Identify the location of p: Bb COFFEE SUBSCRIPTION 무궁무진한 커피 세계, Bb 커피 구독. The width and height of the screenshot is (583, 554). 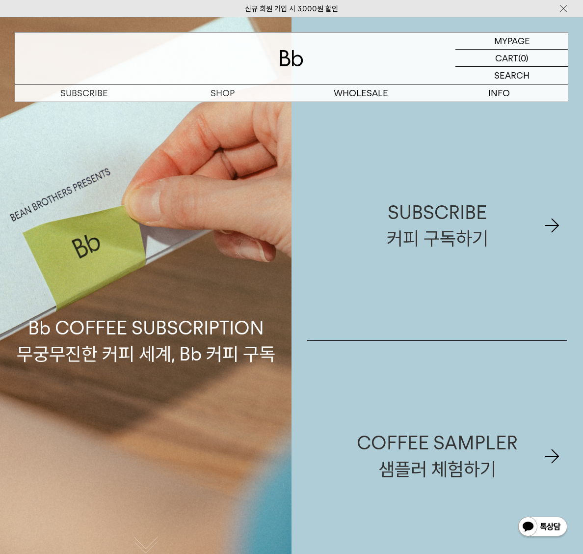
(146, 294).